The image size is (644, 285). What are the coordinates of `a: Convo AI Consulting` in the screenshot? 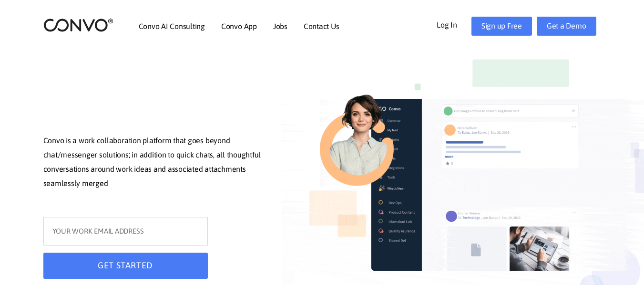 It's located at (171, 26).